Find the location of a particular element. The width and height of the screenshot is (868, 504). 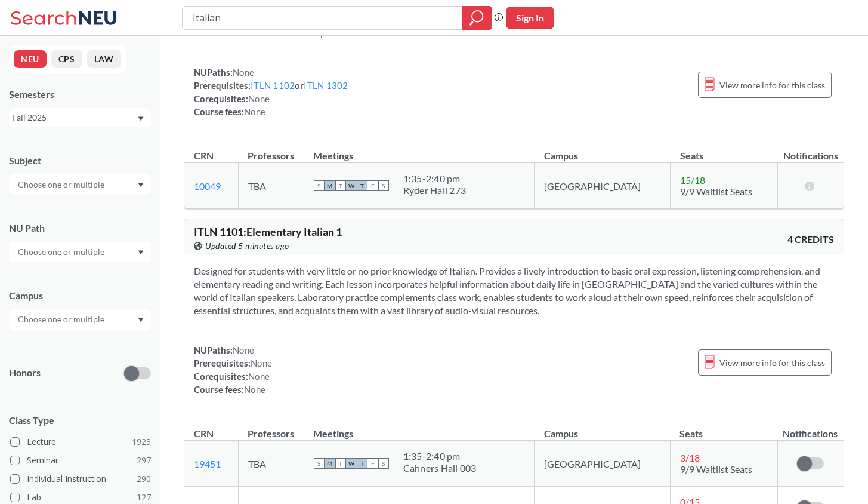

div: Ryder Hall 273 is located at coordinates (435, 191).